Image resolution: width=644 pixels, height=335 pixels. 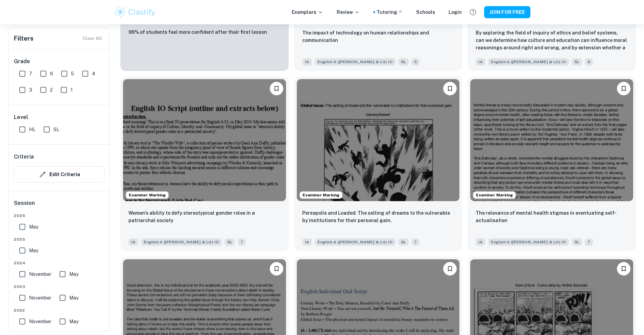 What do you see at coordinates (307, 12) in the screenshot?
I see `p: Exemplars` at bounding box center [307, 12].